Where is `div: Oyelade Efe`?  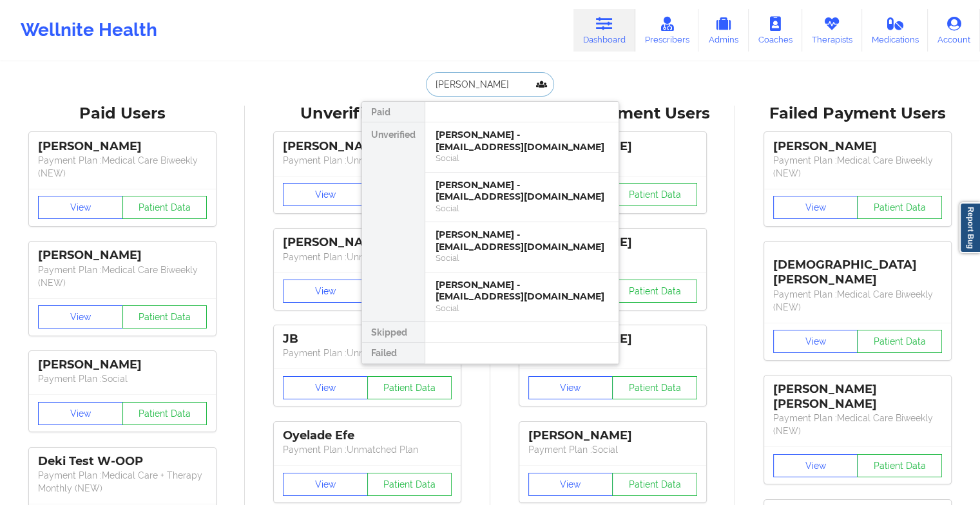
div: Oyelade Efe is located at coordinates (368, 436).